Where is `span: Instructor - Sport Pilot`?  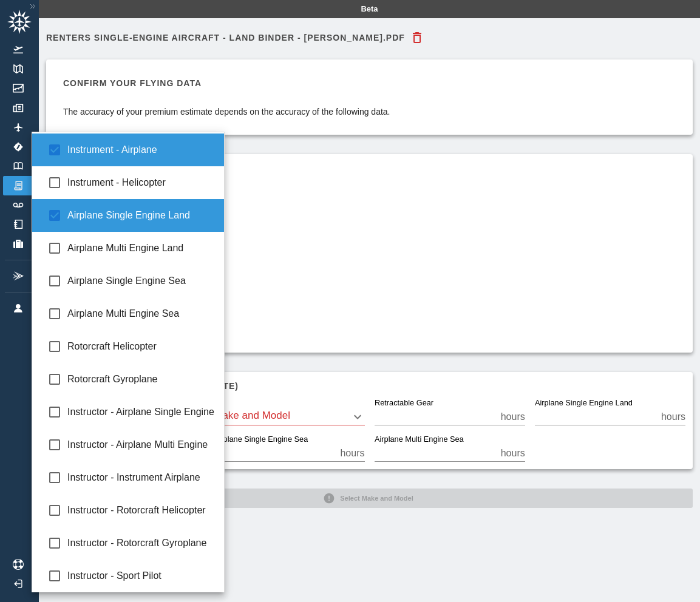
span: Instructor - Sport Pilot is located at coordinates (141, 576).